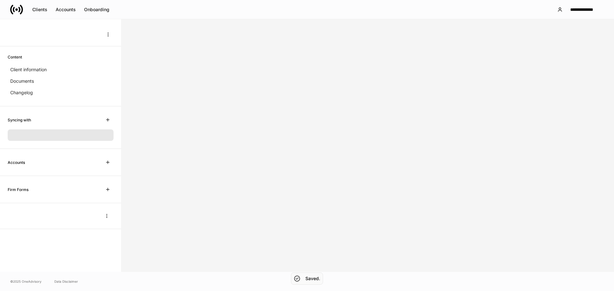  What do you see at coordinates (15, 57) in the screenshot?
I see `h6: Content` at bounding box center [15, 57].